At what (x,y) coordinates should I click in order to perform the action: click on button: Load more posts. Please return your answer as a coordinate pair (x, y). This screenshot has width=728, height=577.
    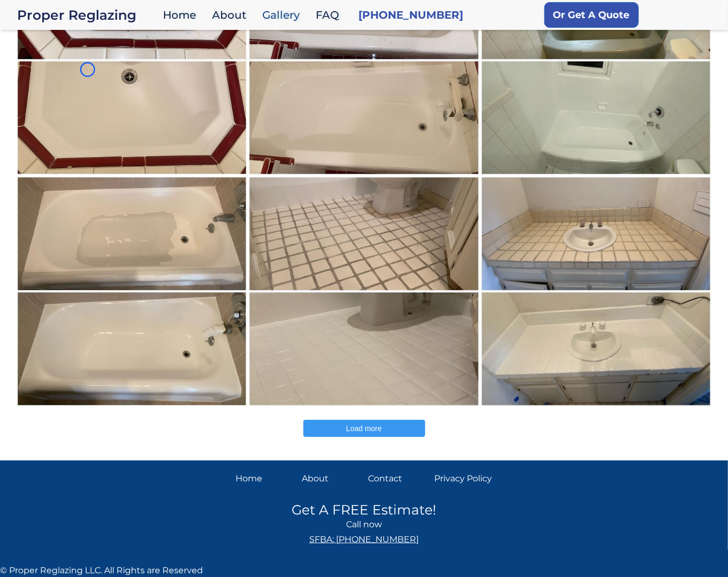
    Looking at the image, I should click on (364, 429).